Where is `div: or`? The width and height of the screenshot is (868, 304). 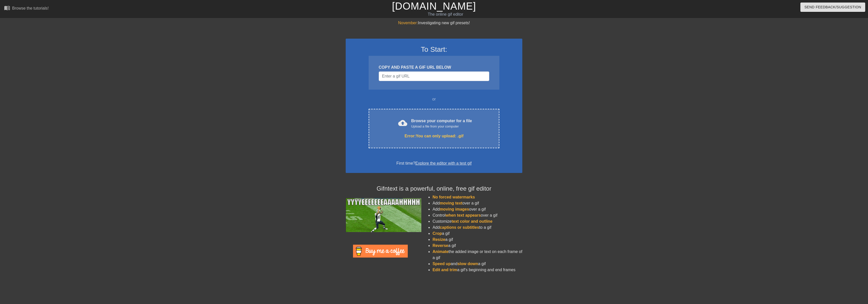 div: or is located at coordinates (434, 99).